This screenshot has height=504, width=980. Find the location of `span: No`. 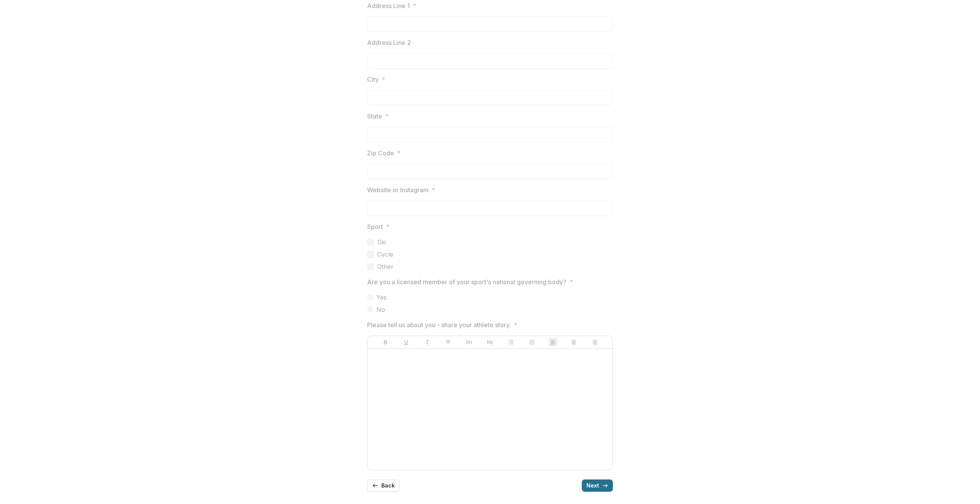

span: No is located at coordinates (380, 310).